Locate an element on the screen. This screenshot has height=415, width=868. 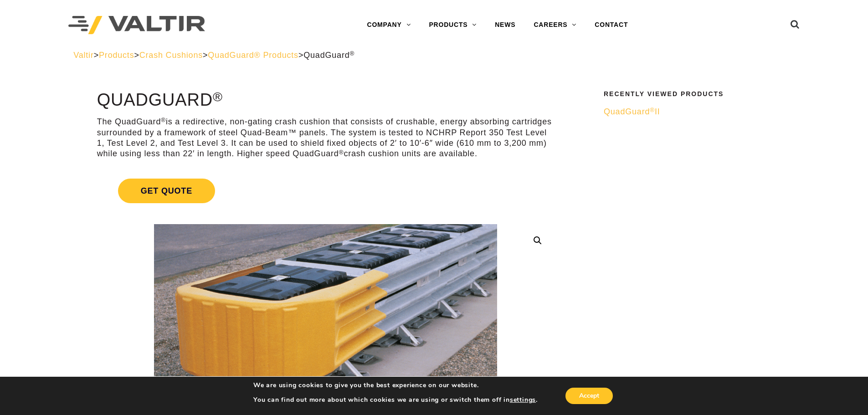
a: NEWS is located at coordinates (505, 25).